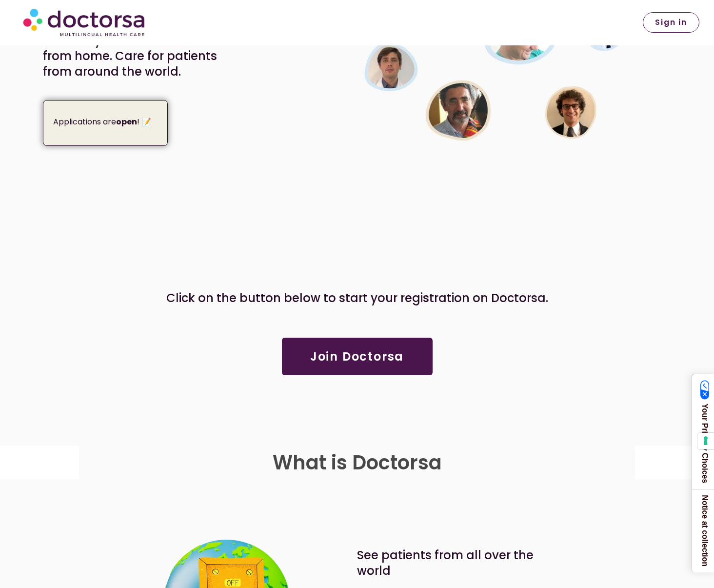 Image resolution: width=714 pixels, height=588 pixels. I want to click on img: California Consumer Privacy Act (CCPA) Opt-Out Icon, so click(705, 390).